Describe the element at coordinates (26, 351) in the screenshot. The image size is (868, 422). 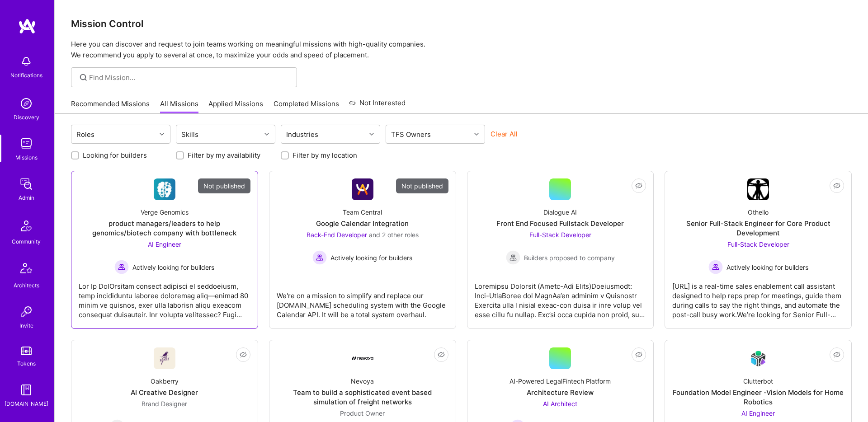
I see `img: tokens` at that location.